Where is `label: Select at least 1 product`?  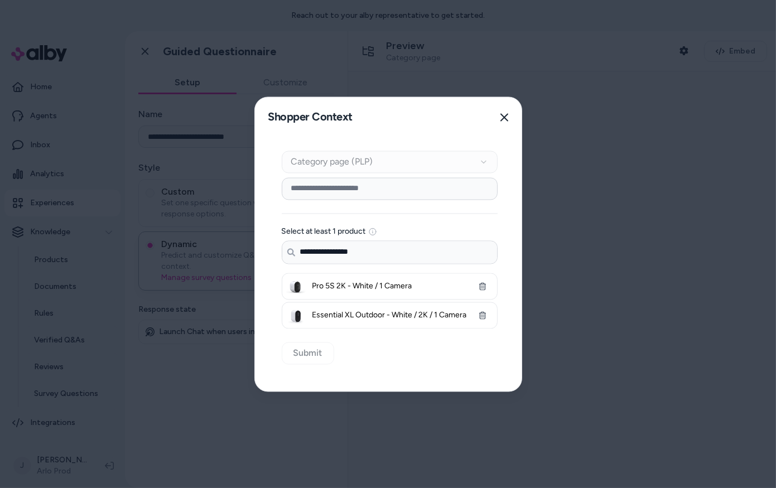 label: Select at least 1 product is located at coordinates (324, 232).